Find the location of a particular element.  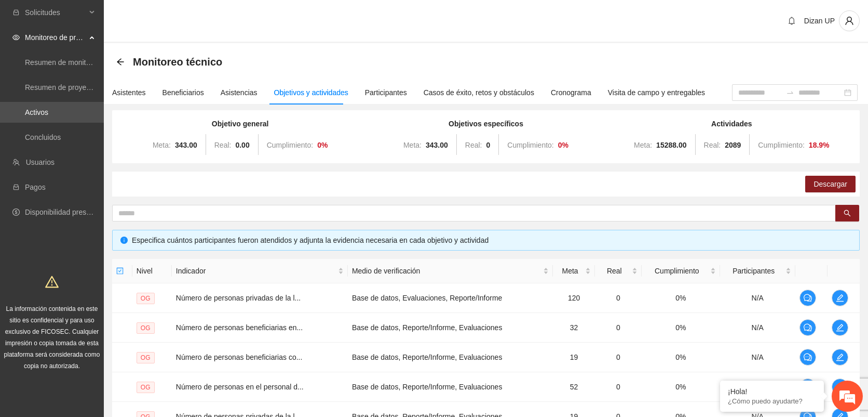

a: Usuarios is located at coordinates (40, 162).